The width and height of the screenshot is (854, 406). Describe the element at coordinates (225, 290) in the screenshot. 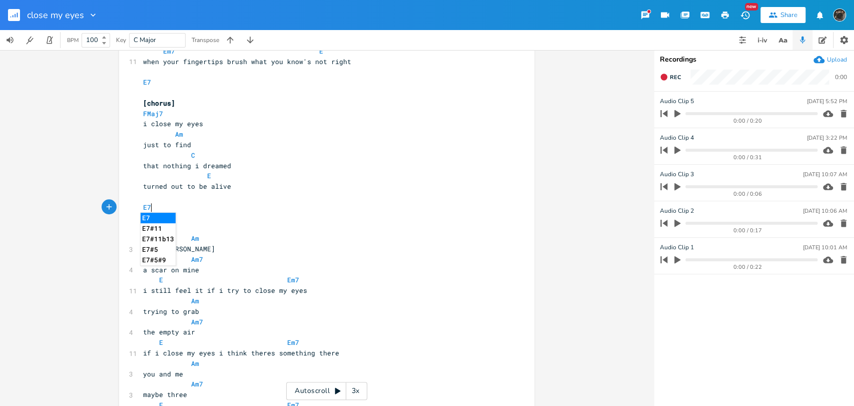

I see `span: i still feel it if i try to close my eyes` at that location.